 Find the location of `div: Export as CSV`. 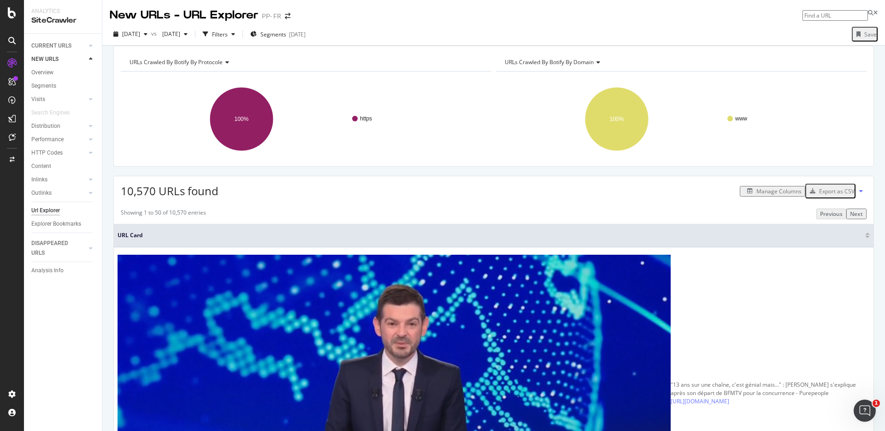

div: Export as CSV is located at coordinates (837, 191).